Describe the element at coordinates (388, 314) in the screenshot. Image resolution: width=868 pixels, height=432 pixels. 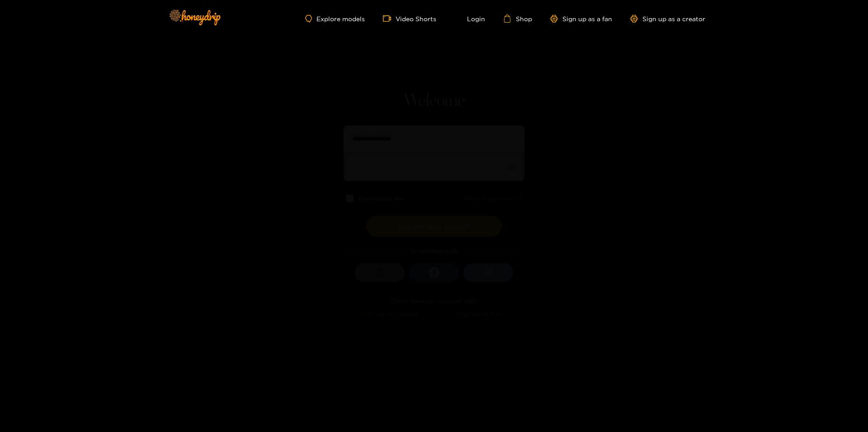
I see `div: Sign Up as Creator` at that location.